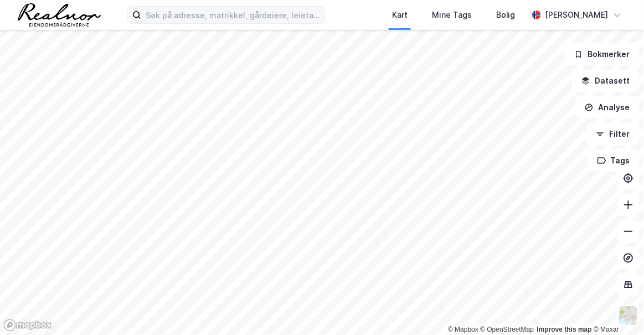 Image resolution: width=644 pixels, height=335 pixels. What do you see at coordinates (452, 15) in the screenshot?
I see `div: Mine Tags` at bounding box center [452, 15].